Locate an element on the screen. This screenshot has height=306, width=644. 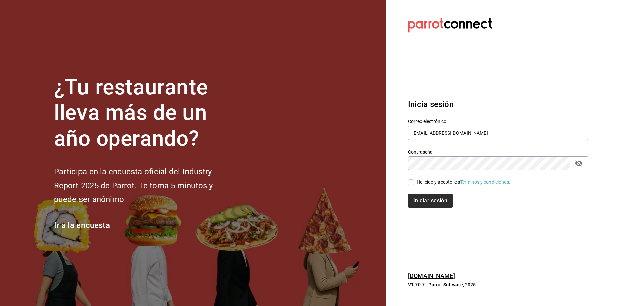
h2: Participa en la encuesta oficial del Industry Report 2025 de Parrot. Te toma 5 minutos y puede se... is located at coordinates (145, 185).